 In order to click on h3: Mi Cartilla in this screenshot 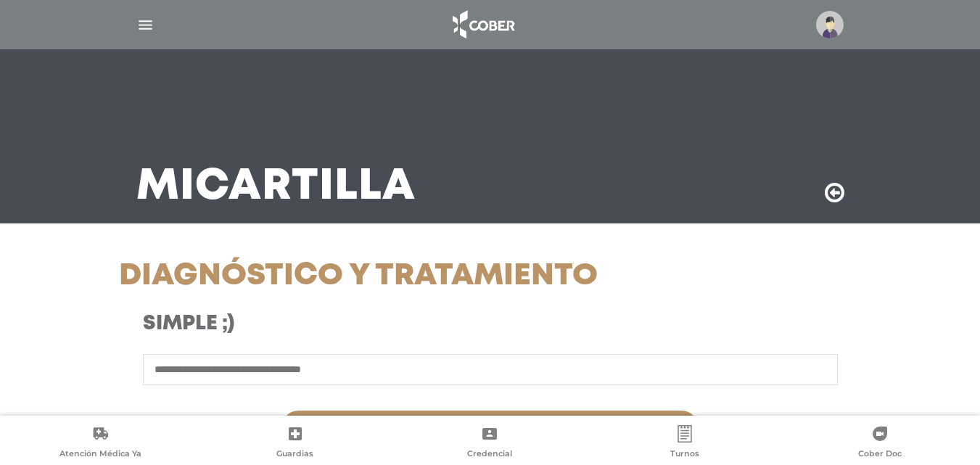, I will do `click(276, 187)`.